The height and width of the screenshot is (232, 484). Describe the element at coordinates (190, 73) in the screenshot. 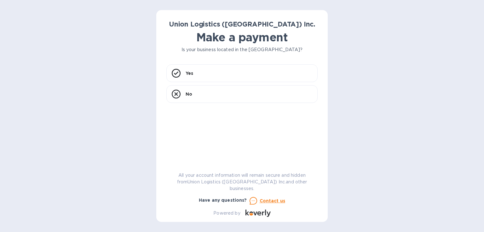

I see `p: Yes` at that location.